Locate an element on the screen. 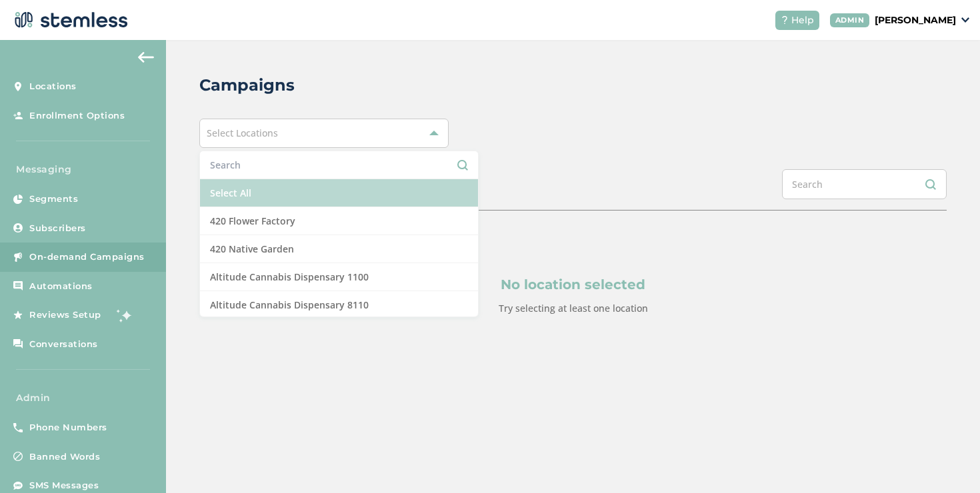  li: Select All is located at coordinates (339, 193).